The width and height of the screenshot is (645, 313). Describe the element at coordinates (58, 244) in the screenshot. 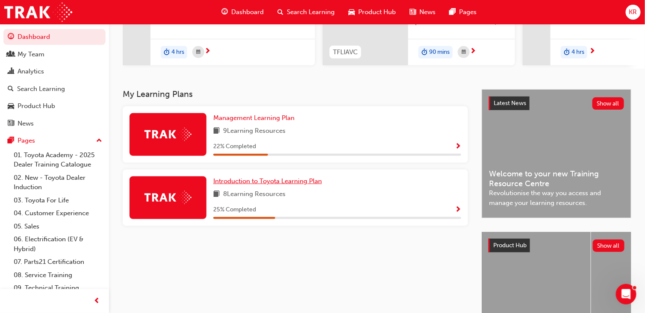

I see `a: 06. Electrification (EV & Hybrid)` at that location.